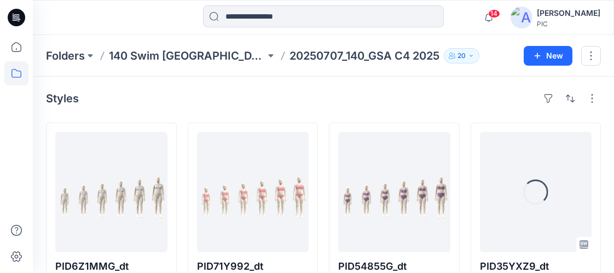 Image resolution: width=614 pixels, height=273 pixels. I want to click on p: 20250707_140_GSA C4 2025, so click(364, 56).